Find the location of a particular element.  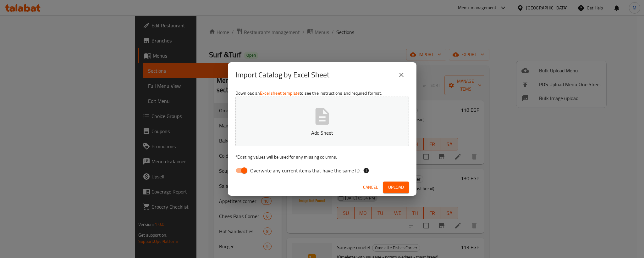

button: Cancel is located at coordinates (370, 187).